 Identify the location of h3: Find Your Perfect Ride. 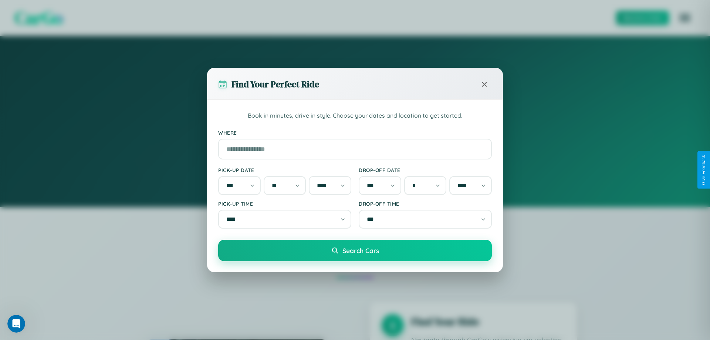
(275, 84).